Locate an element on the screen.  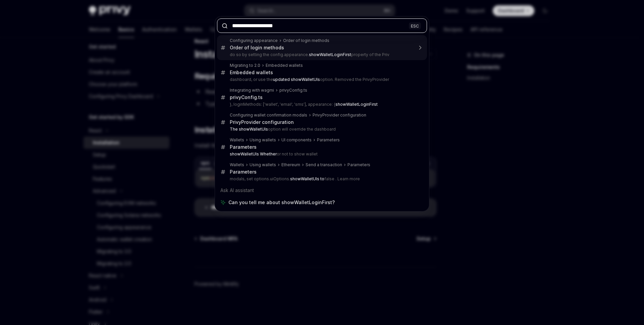
div: UI components is located at coordinates (297, 140).